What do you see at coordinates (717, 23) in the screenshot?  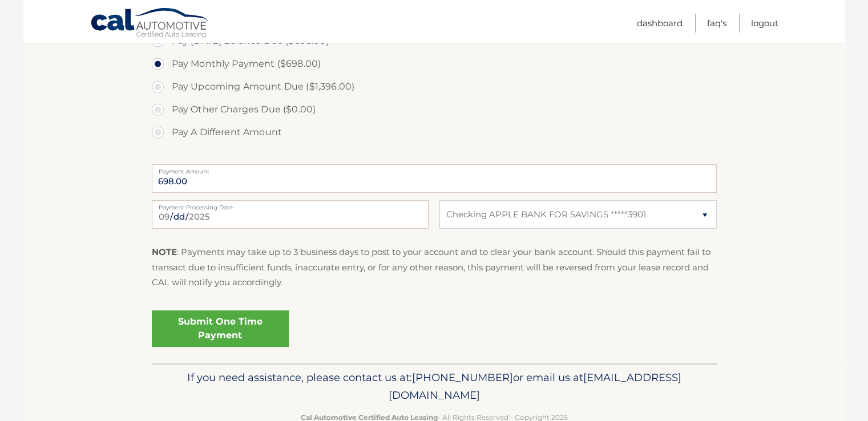 I see `a: FAQ's` at bounding box center [717, 23].